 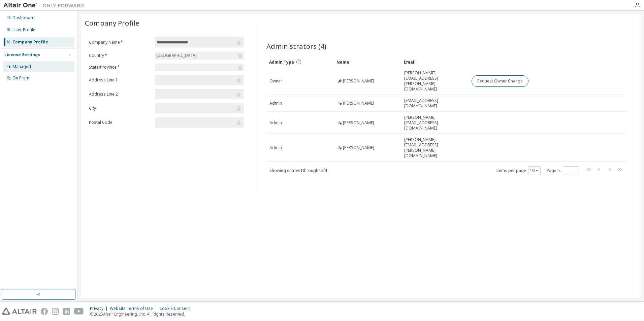 I want to click on img: facebook.svg, so click(x=44, y=311).